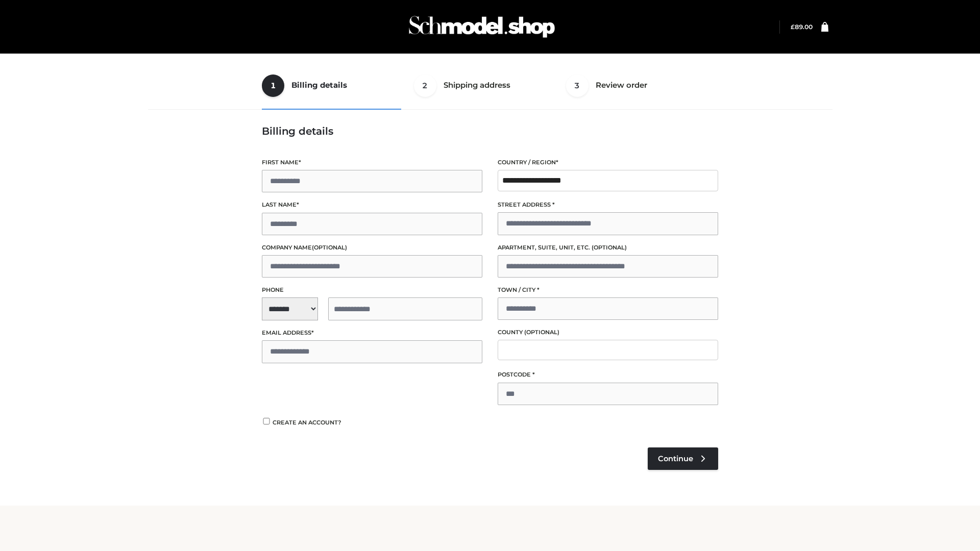 The height and width of the screenshot is (551, 980). Describe the element at coordinates (608, 247) in the screenshot. I see `label: Apartment, suite, unit, etc.` at that location.